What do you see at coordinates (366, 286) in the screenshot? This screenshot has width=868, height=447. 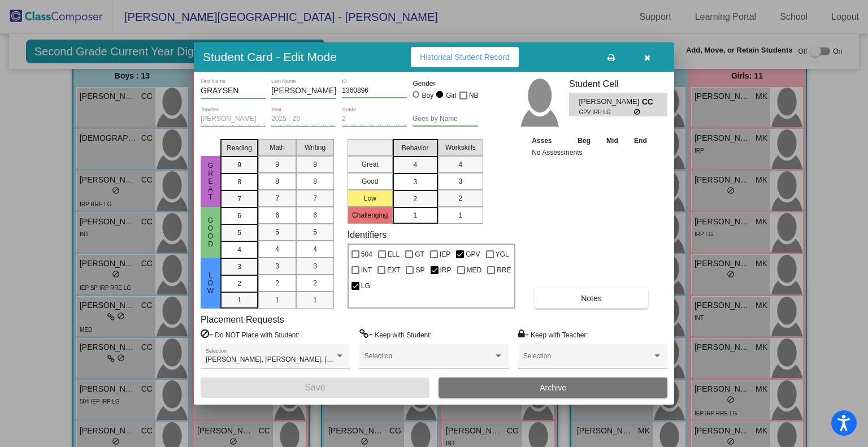 I see `span: LG` at bounding box center [366, 286].